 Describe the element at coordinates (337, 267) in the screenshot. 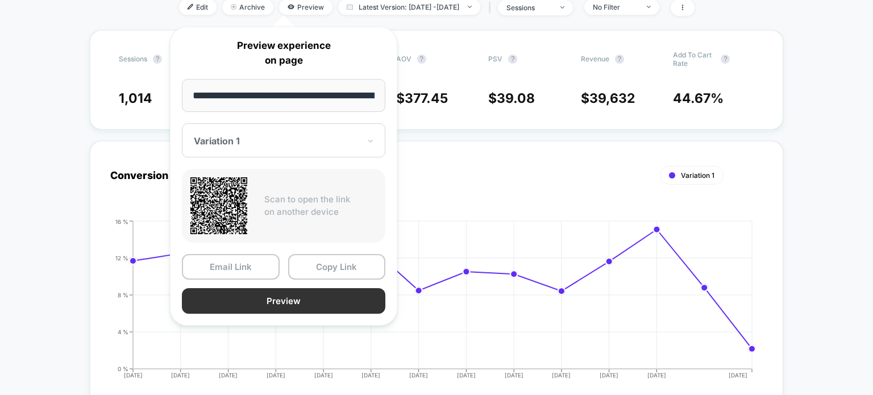

I see `button: Copy Link` at that location.